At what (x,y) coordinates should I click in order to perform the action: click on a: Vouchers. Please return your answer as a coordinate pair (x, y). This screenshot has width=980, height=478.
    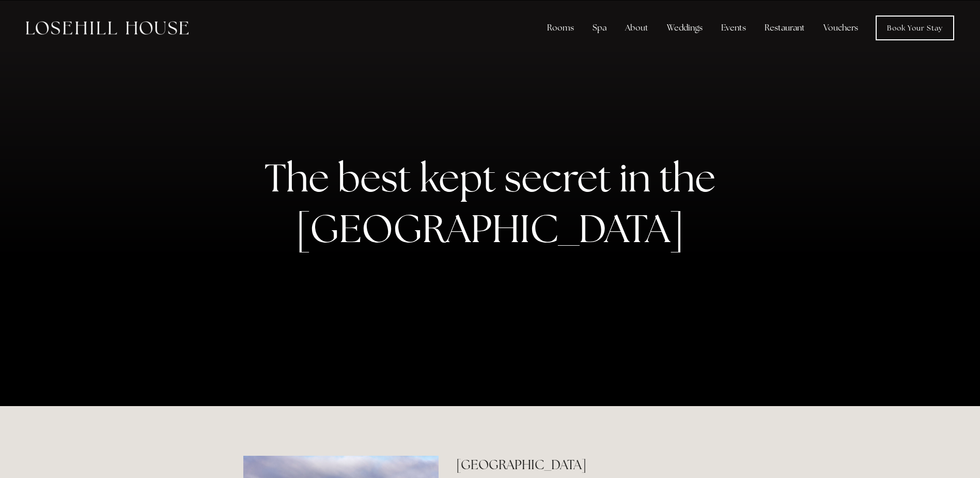
    Looking at the image, I should click on (841, 28).